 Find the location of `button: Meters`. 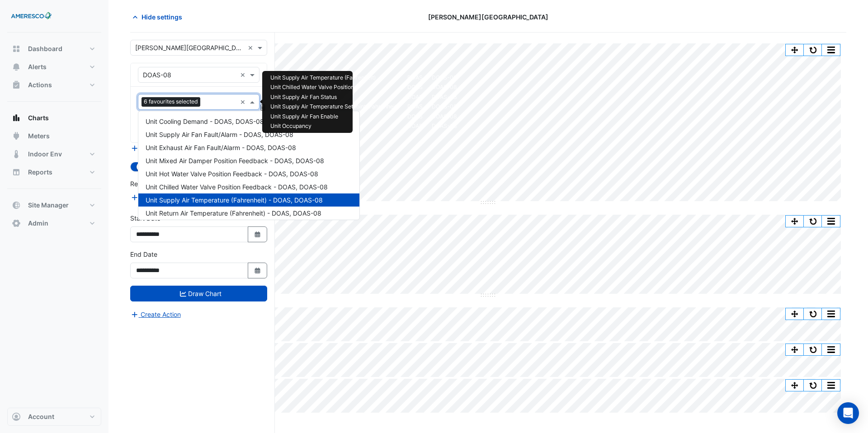

button: Meters is located at coordinates (54, 136).